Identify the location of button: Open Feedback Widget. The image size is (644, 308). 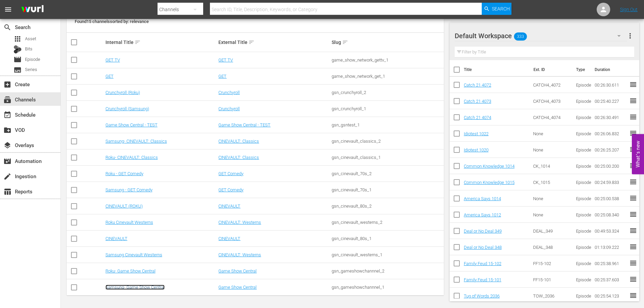
(638, 154).